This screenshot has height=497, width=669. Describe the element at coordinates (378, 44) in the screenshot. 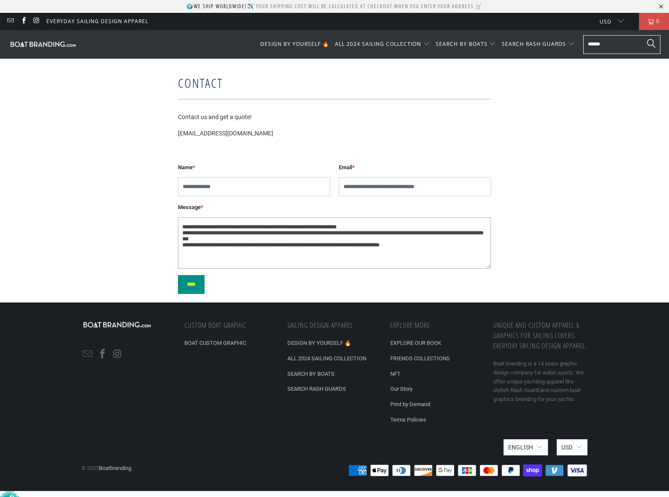

I see `span: ALL 2024 SAILING COLLECTION` at that location.